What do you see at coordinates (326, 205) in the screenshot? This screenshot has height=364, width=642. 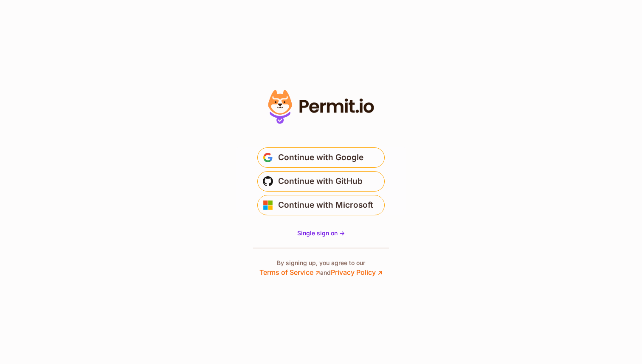 I see `span: Continue with Microsoft` at bounding box center [326, 205].